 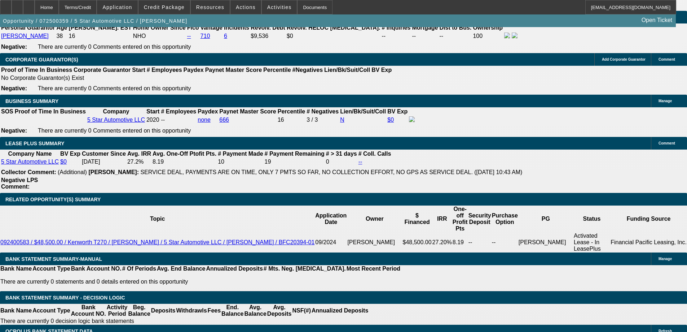 What do you see at coordinates (342, 153) in the screenshot?
I see `b: # > 31 days` at bounding box center [342, 153].